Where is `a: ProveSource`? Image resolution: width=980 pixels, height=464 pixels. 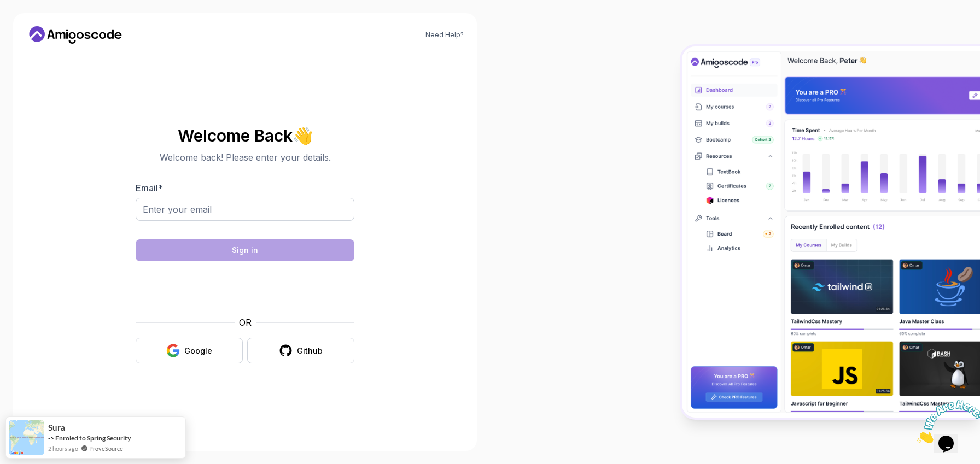 a: ProveSource is located at coordinates (106, 448).